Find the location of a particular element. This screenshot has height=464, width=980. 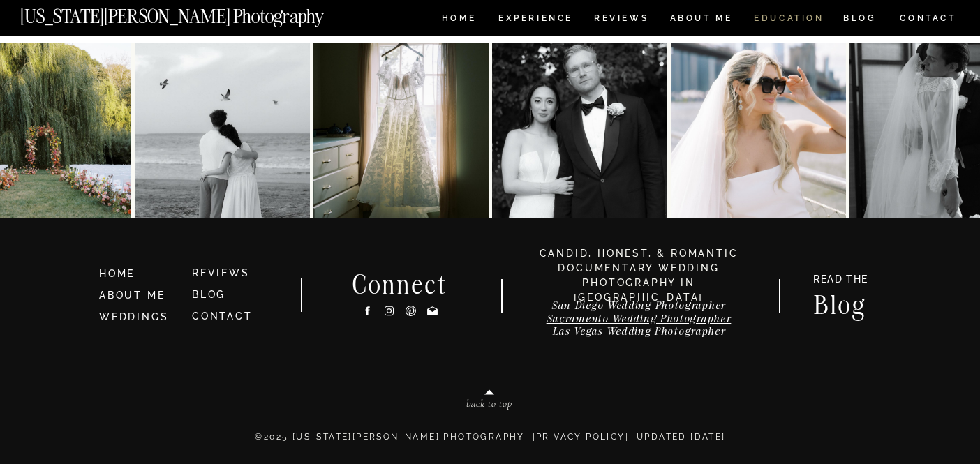

nav: REVIEWS is located at coordinates (620, 20).